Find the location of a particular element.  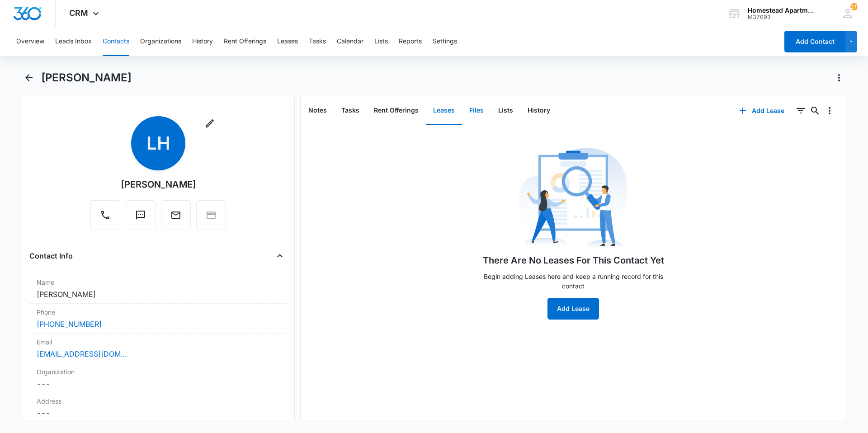

a: Call is located at coordinates (105, 218).